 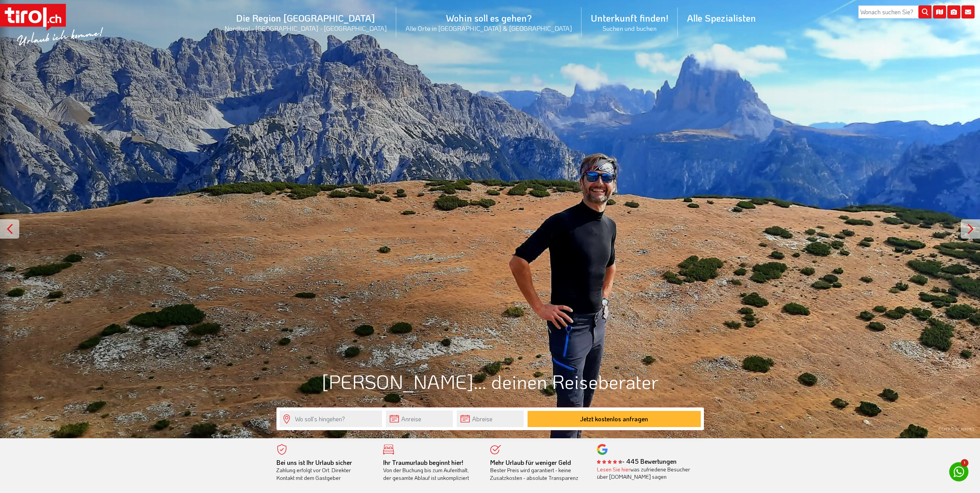 What do you see at coordinates (420, 419) in the screenshot?
I see `input: Anreise` at bounding box center [420, 419].